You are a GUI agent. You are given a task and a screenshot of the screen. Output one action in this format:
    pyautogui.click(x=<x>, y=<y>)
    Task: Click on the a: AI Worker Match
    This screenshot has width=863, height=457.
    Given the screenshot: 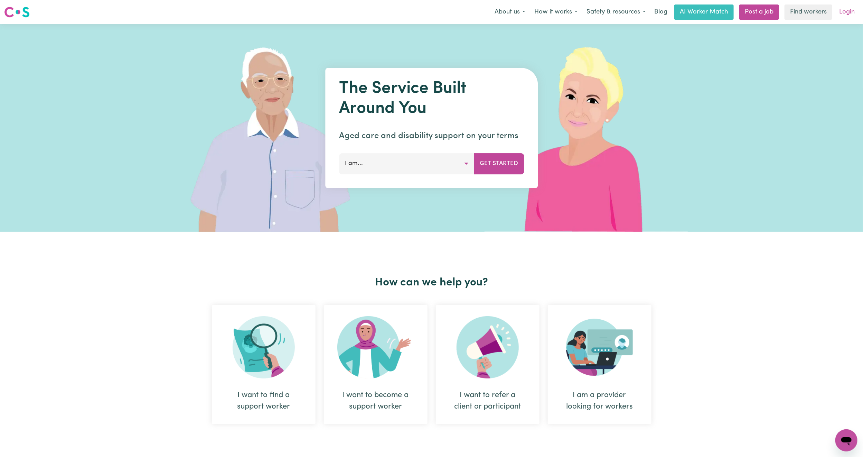 What is the action you would take?
    pyautogui.click(x=704, y=12)
    